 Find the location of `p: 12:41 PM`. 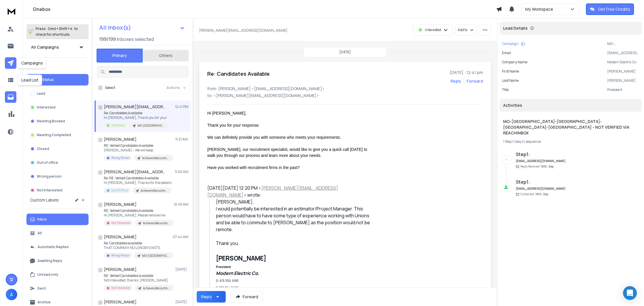

p: 12:41 PM is located at coordinates (182, 107).